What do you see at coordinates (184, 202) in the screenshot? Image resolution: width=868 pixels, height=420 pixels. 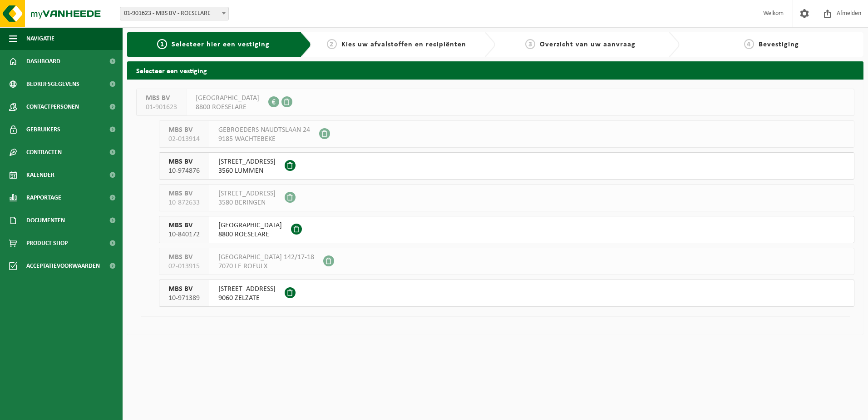 I see `span: 10-872633` at bounding box center [184, 202].